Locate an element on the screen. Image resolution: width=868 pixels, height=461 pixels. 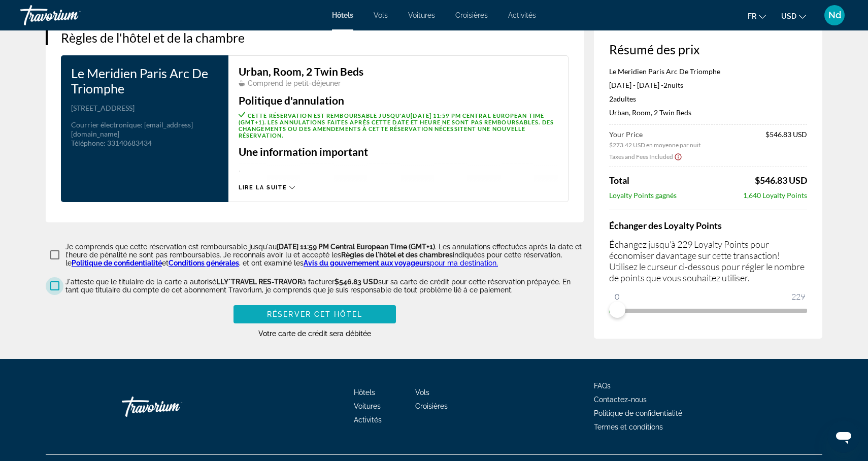
span: Votre carte de crédit sera débitée is located at coordinates (315, 333).